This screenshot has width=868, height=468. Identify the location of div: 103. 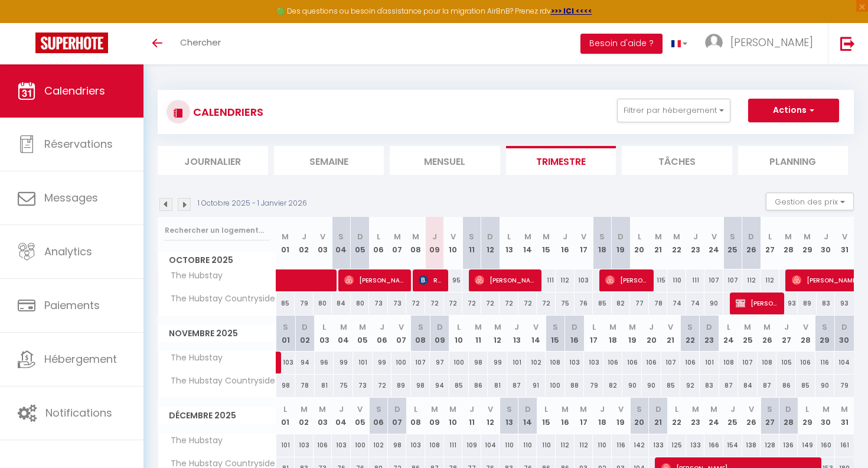
(593, 362).